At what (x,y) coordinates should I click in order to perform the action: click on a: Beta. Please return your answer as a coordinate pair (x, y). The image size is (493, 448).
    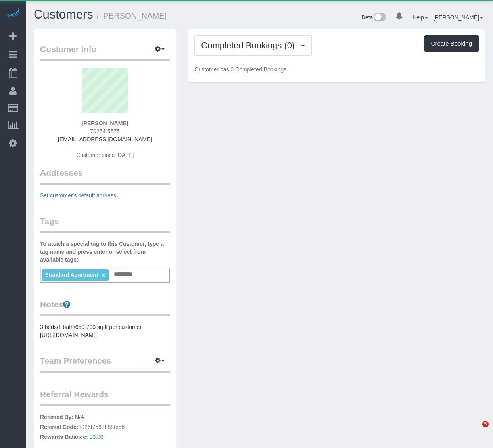
    Looking at the image, I should click on (374, 17).